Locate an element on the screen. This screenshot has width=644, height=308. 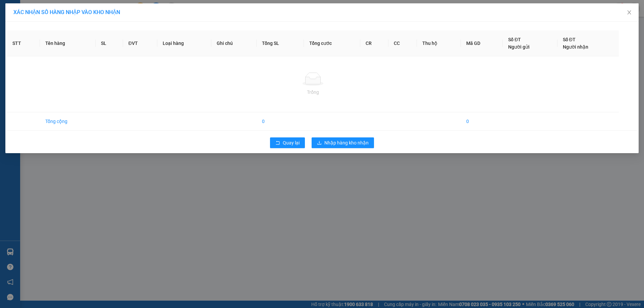
span: Người gửi is located at coordinates (519, 47).